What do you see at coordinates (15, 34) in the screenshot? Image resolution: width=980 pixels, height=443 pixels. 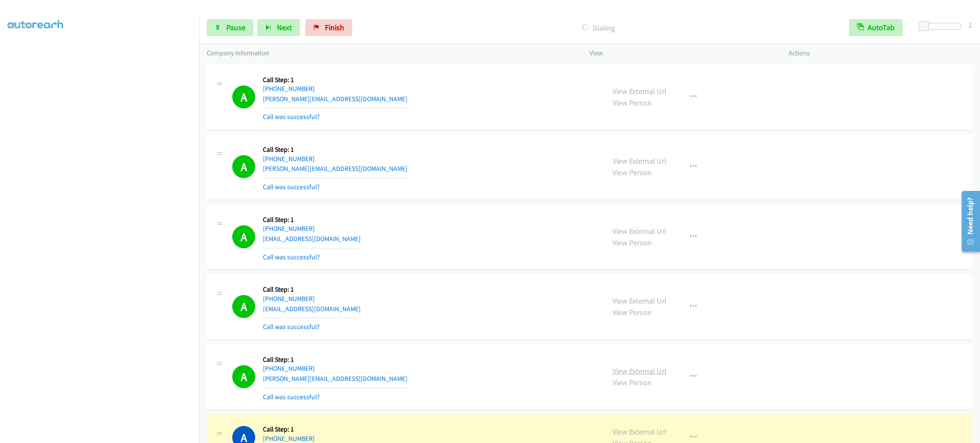 I see `div: Open Resource Center` at bounding box center [15, 34].